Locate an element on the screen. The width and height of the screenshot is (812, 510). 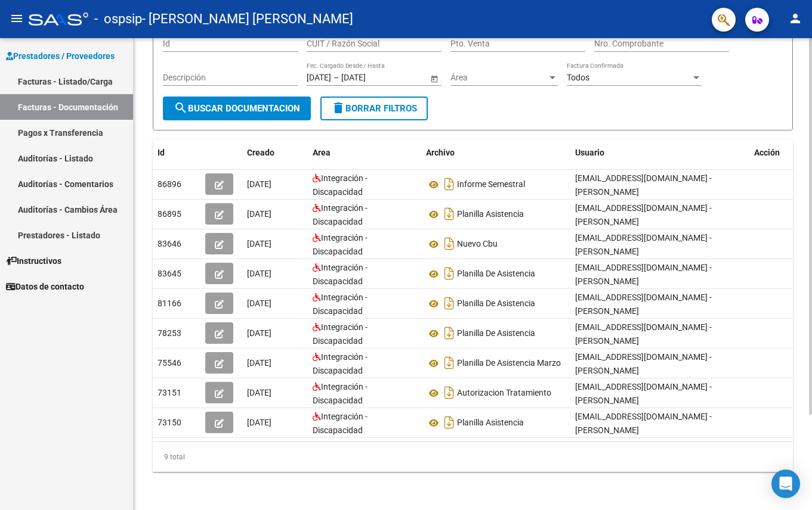
button: Open calendar is located at coordinates (434, 78).